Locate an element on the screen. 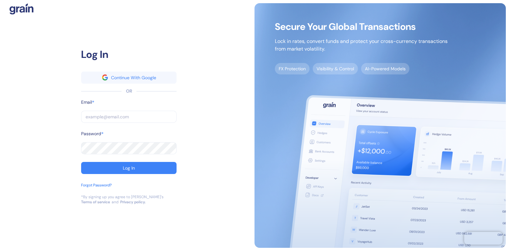  button: Forgot Password? is located at coordinates (96, 188).